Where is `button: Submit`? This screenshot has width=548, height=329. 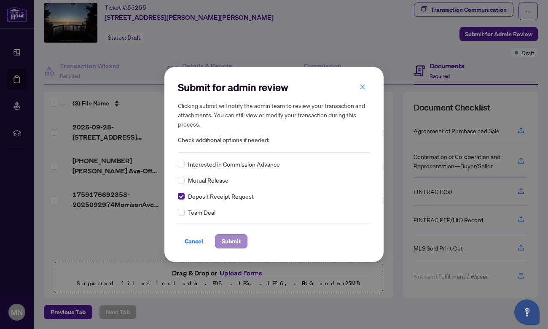
button: Submit is located at coordinates (231, 241).